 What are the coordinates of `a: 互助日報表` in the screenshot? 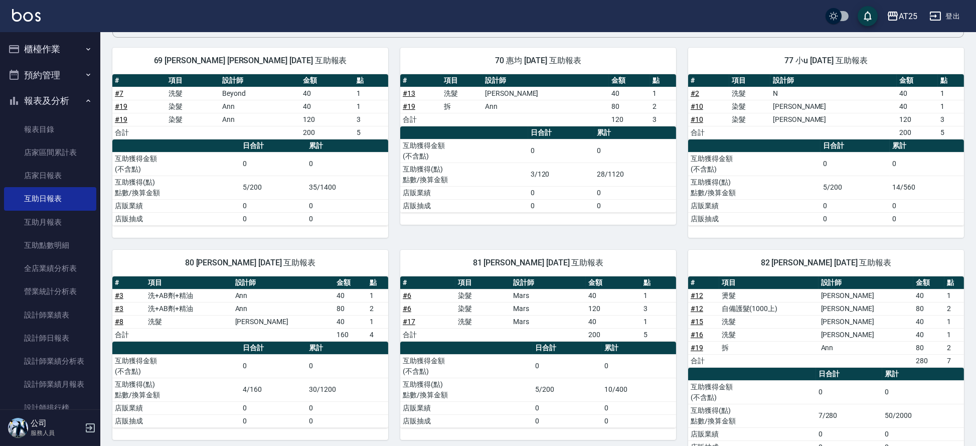 It's located at (50, 199).